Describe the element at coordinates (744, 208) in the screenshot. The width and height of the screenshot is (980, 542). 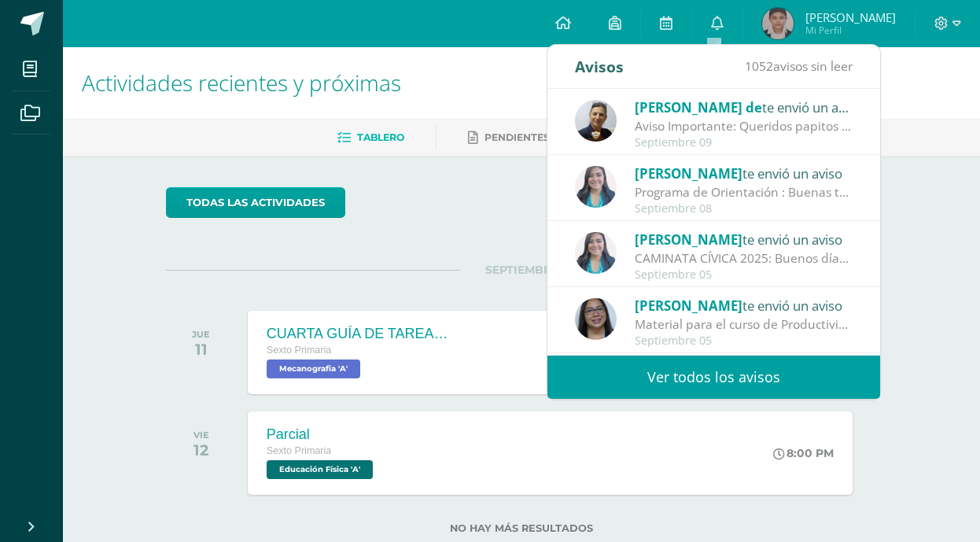
I see `div: Septiembre 08` at that location.